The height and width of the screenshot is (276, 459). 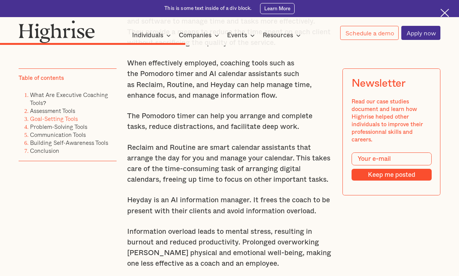 I want to click on a: Schedule a demo, so click(x=369, y=33).